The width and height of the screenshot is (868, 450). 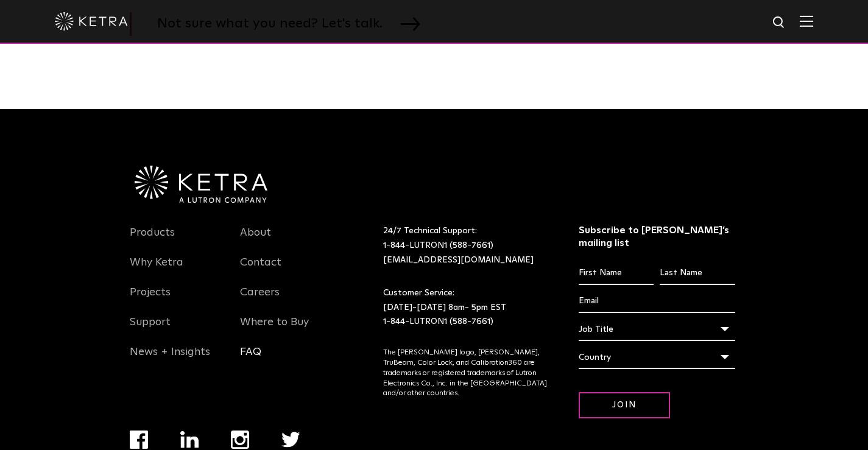 What do you see at coordinates (150, 300) in the screenshot?
I see `a: Projects` at bounding box center [150, 300].